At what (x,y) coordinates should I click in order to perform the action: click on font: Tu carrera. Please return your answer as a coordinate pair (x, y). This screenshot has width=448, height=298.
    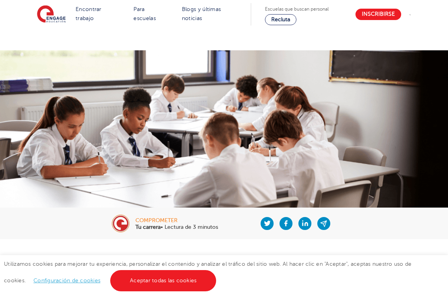
    Looking at the image, I should click on (148, 227).